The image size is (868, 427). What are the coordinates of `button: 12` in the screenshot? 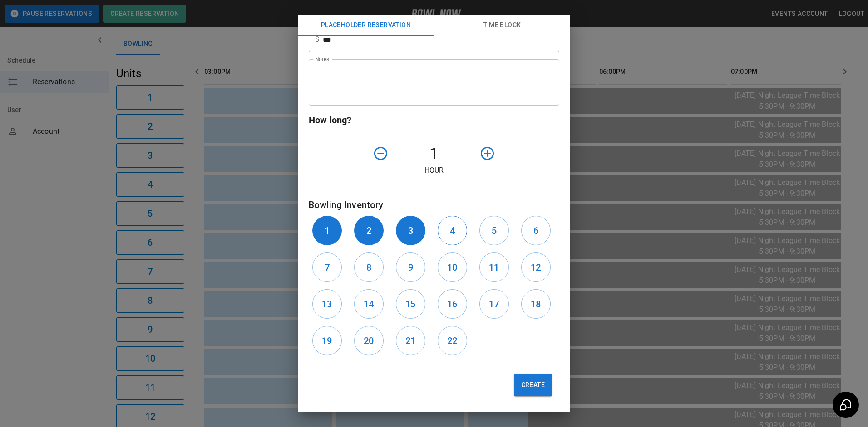 It's located at (536, 267).